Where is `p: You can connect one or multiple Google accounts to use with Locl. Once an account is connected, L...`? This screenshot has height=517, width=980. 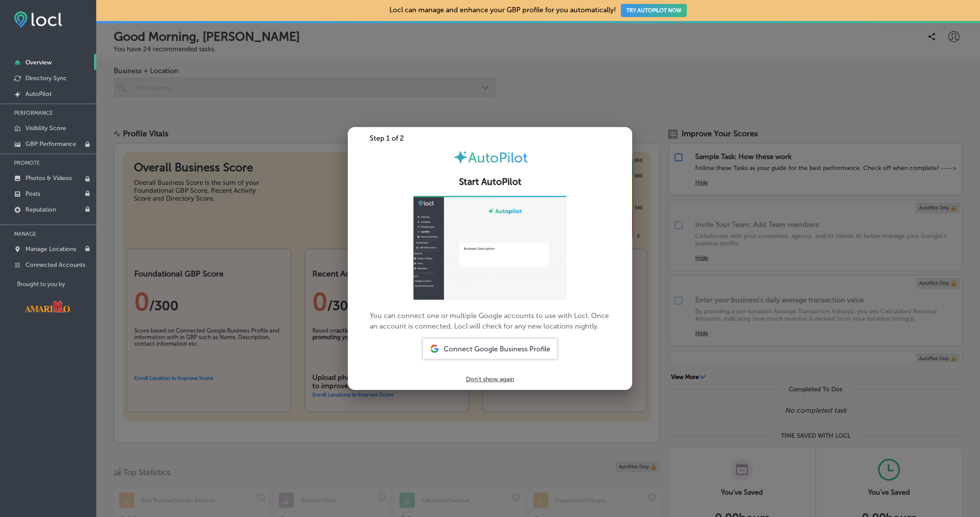
p: You can connect one or multiple Google accounts to use with Locl. Once an account is connected, L... is located at coordinates (490, 264).